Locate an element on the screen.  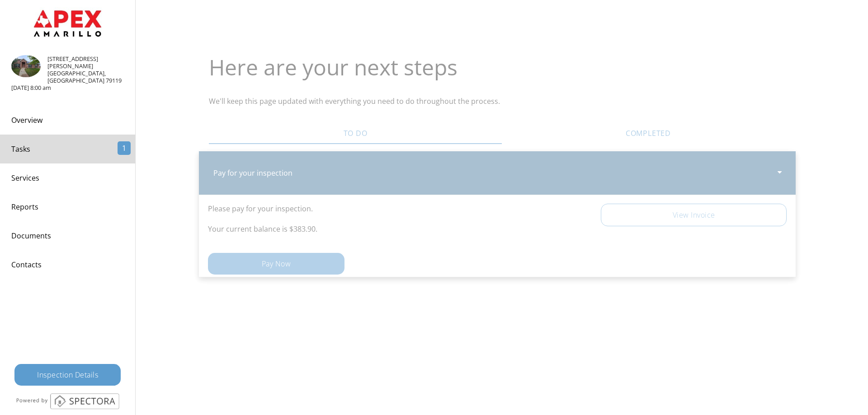
a: To Do is located at coordinates (355, 133).